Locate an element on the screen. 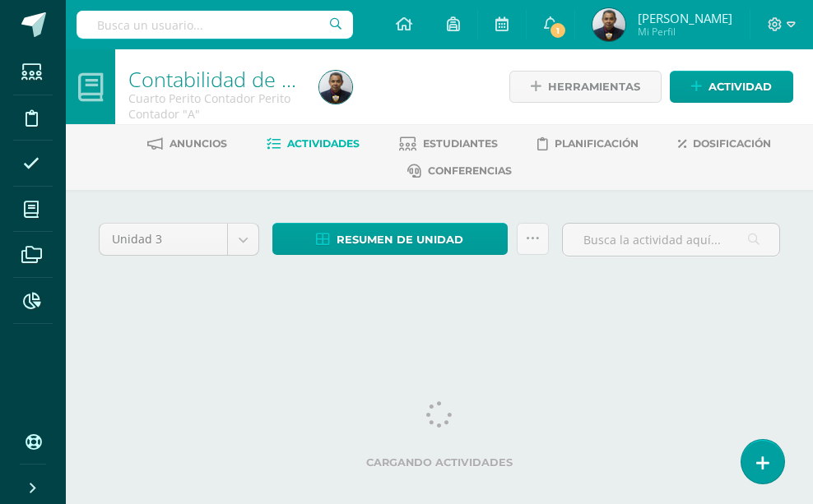 Image resolution: width=813 pixels, height=504 pixels. a: Herramientas is located at coordinates (585, 87).